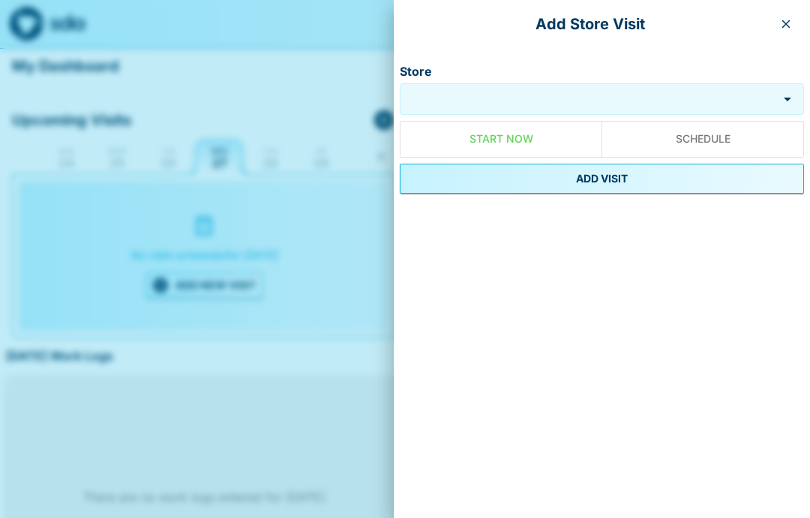  I want to click on div: Now or Scheduled, so click(602, 139).